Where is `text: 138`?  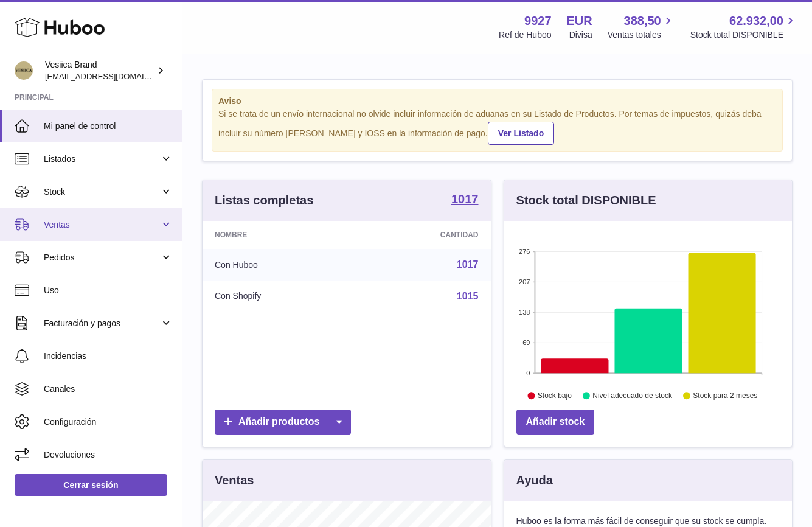 text: 138 is located at coordinates (525, 312).